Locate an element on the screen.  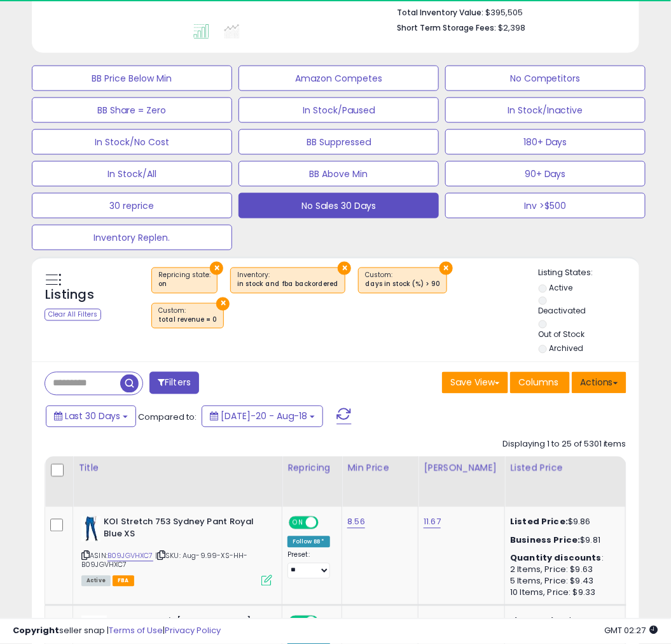
button: In Stock/Inactive is located at coordinates (545, 110).